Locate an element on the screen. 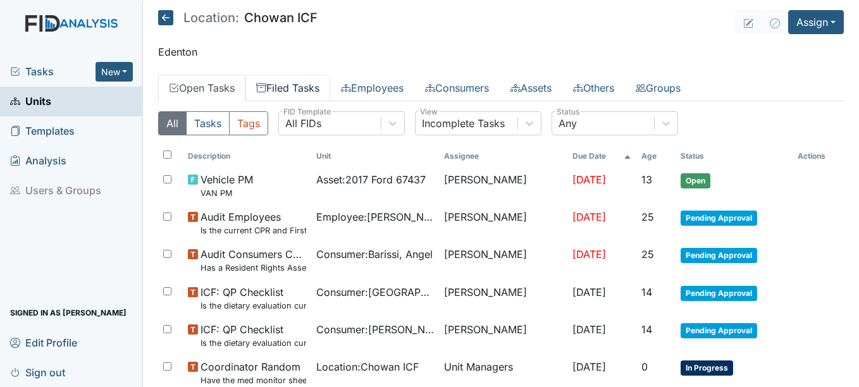  span: Analysis is located at coordinates (38, 161).